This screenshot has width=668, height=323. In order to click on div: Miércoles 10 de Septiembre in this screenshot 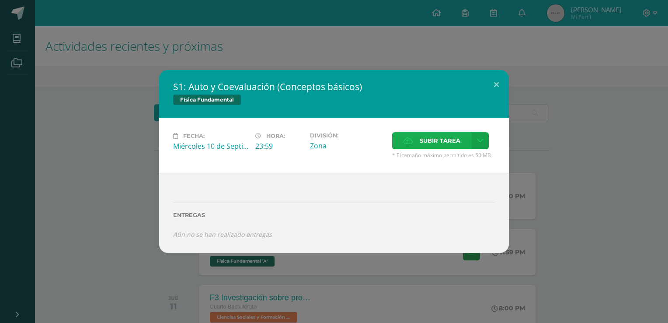, I will do `click(211, 146)`.